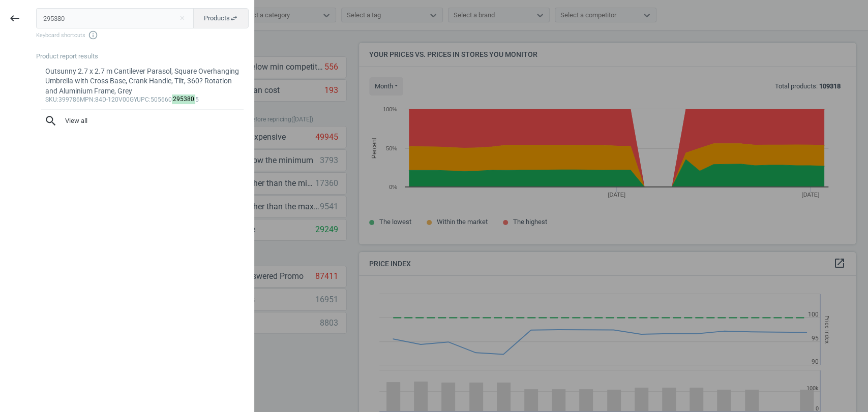  I want to click on i: keyboard_backspace, so click(15, 18).